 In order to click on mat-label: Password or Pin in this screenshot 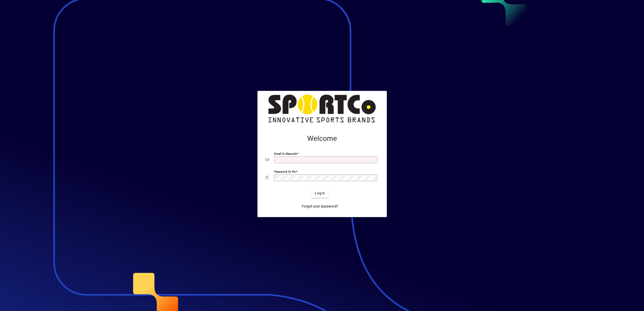, I will do `click(285, 171)`.